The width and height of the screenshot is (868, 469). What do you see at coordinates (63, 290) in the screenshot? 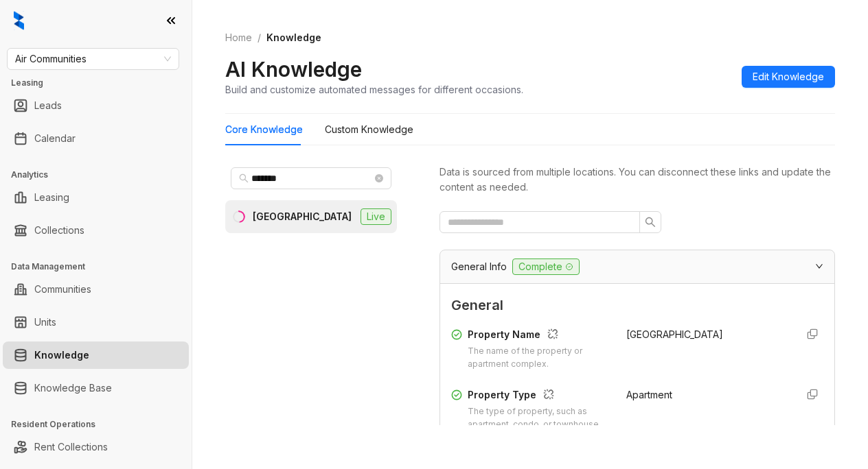
I see `a: Communities` at bounding box center [63, 290].